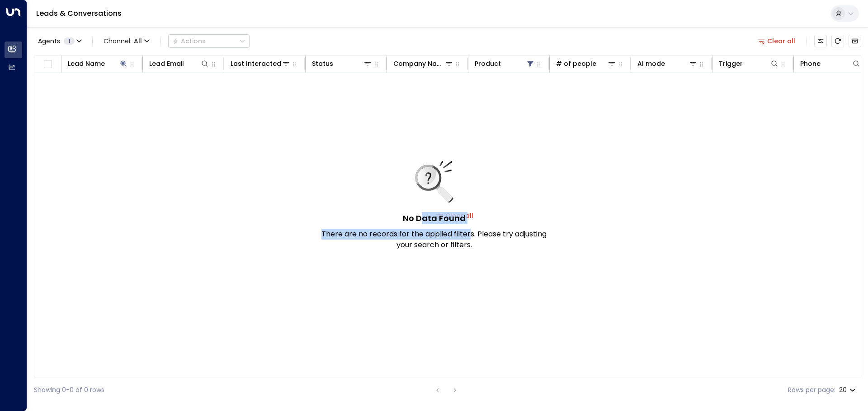 The height and width of the screenshot is (411, 868). Describe the element at coordinates (126, 41) in the screenshot. I see `span: Channel:` at that location.